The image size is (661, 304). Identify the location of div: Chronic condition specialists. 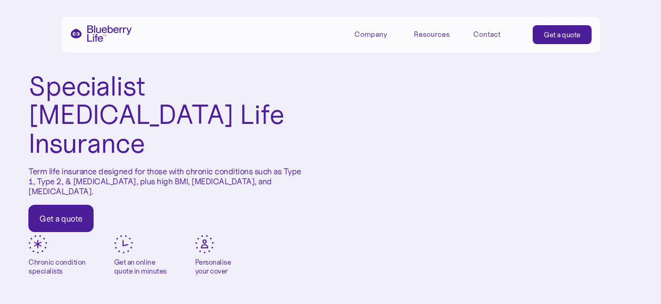
(57, 267).